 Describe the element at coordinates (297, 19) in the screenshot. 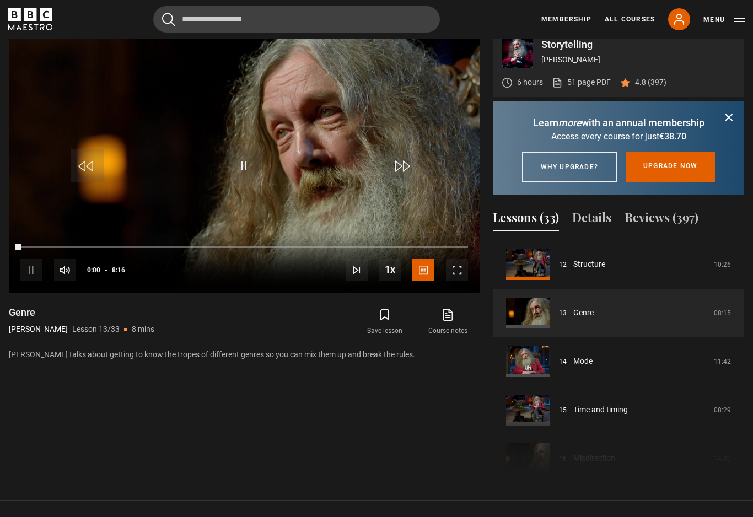

I see `input: Search` at that location.